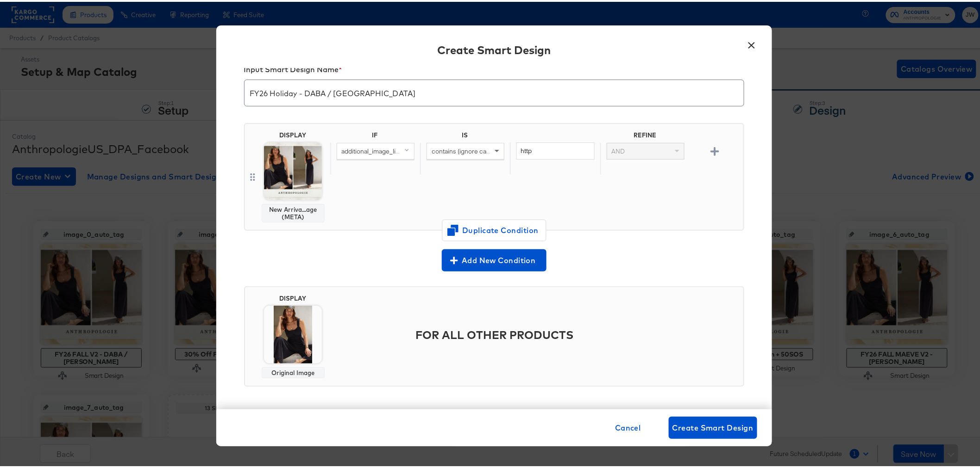 This screenshot has width=980, height=468. I want to click on div: REFINE, so click(645, 135).